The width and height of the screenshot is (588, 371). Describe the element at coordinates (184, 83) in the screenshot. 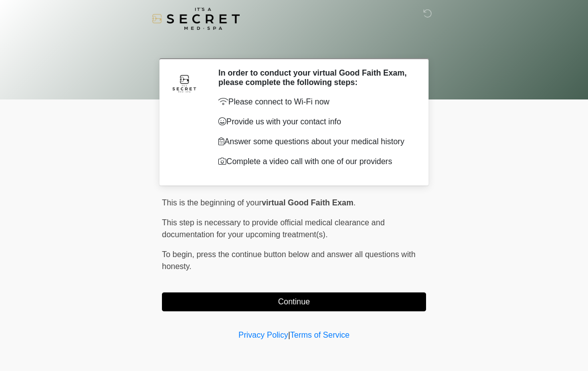

I see `img: Agent Avatar` at that location.